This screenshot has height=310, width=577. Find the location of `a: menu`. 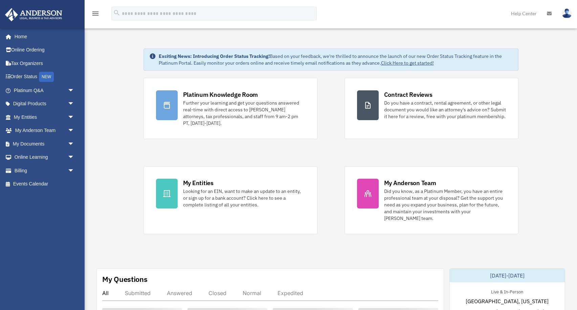

a: menu is located at coordinates (95, 15).